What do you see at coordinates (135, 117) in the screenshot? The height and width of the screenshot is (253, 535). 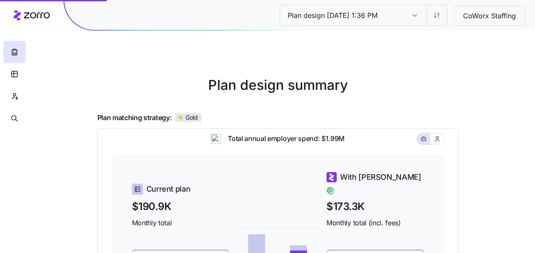 I see `span: Plan matching strategy:` at bounding box center [135, 117].